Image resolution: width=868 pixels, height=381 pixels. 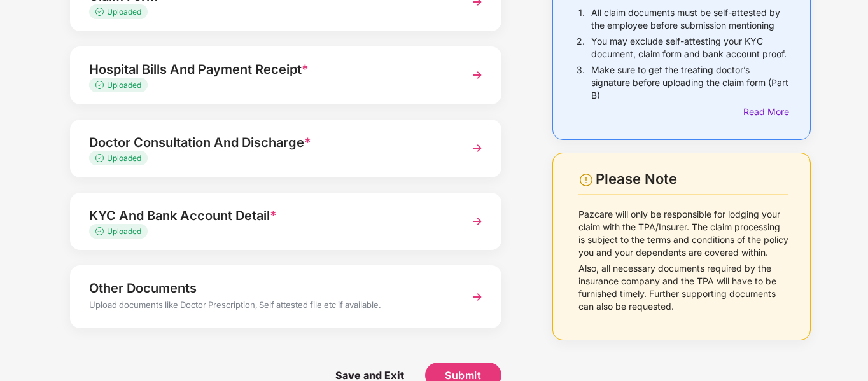 I want to click on p: All claim documents must be self-attested by the employee before submission mentioning, so click(x=690, y=19).